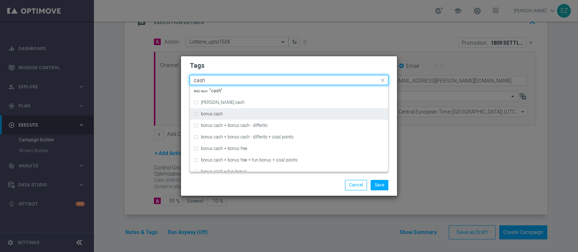  What do you see at coordinates (224, 172) in the screenshot?
I see `label: bonus cash + fun bonus` at bounding box center [224, 172].